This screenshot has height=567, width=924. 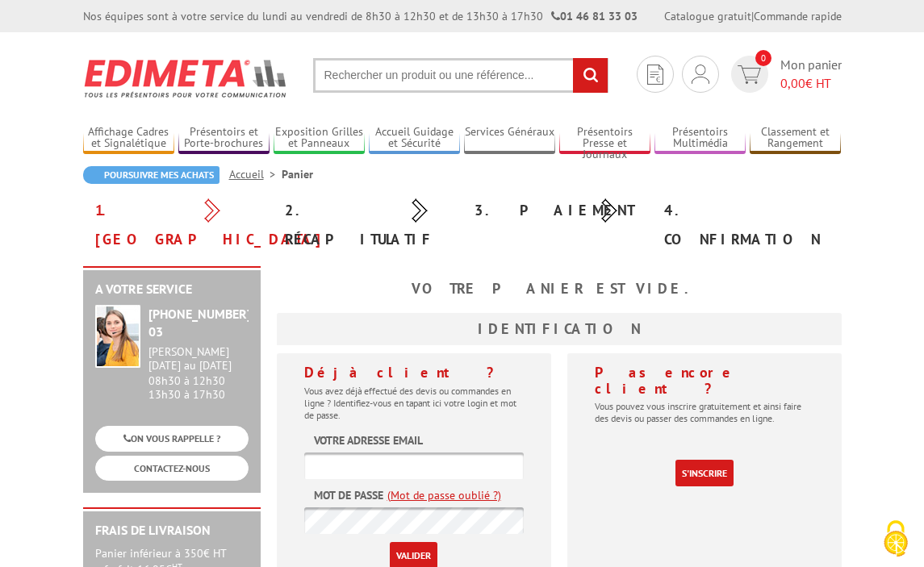 I want to click on li: Panier, so click(x=297, y=174).